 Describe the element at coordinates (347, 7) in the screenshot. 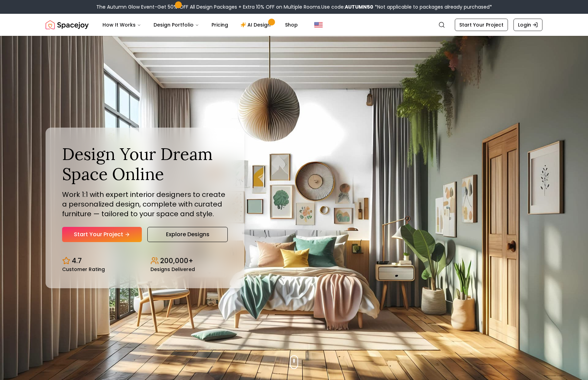

I see `span: Use code:` at that location.